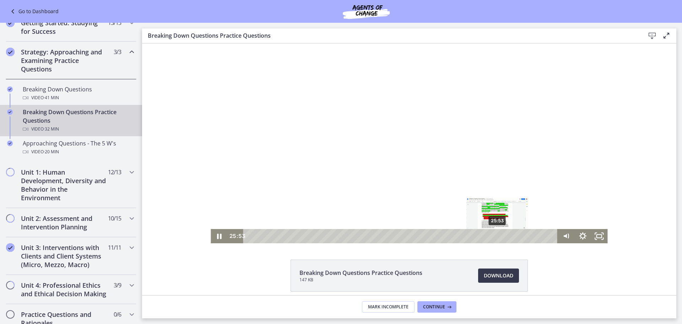 Image resolution: width=682 pixels, height=324 pixels. I want to click on button: Continue, so click(437, 307).